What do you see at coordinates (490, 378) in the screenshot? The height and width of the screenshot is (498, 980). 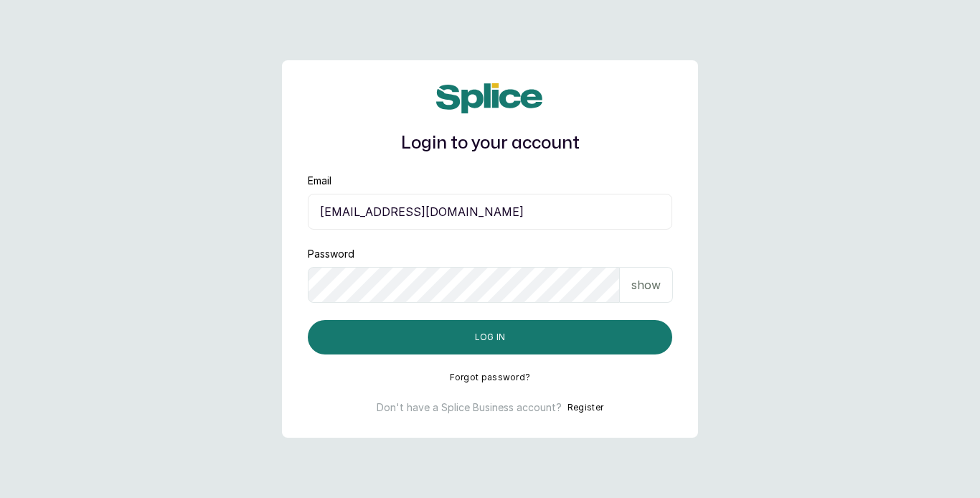 I see `button: Forgot password?` at bounding box center [490, 378].